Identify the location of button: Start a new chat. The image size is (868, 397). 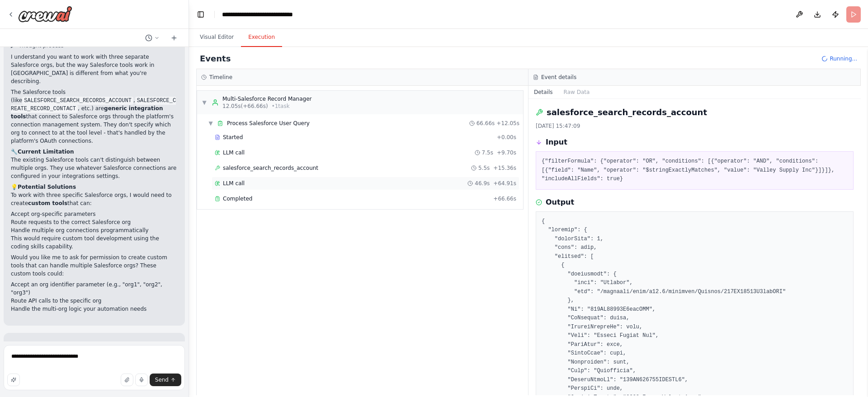
(174, 38).